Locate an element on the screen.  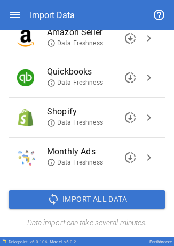
button: Import All Data is located at coordinates (87, 200).